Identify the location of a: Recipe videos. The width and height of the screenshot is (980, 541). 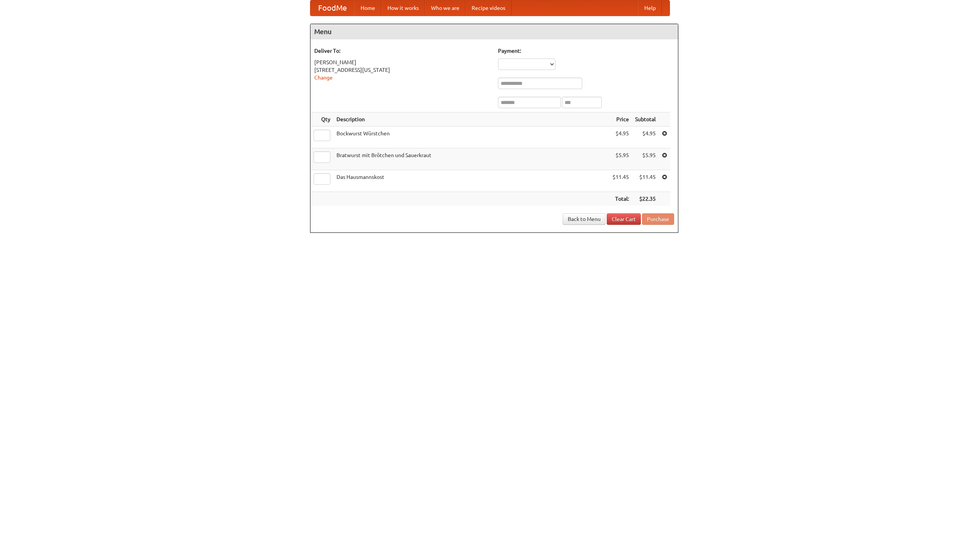
(488, 8).